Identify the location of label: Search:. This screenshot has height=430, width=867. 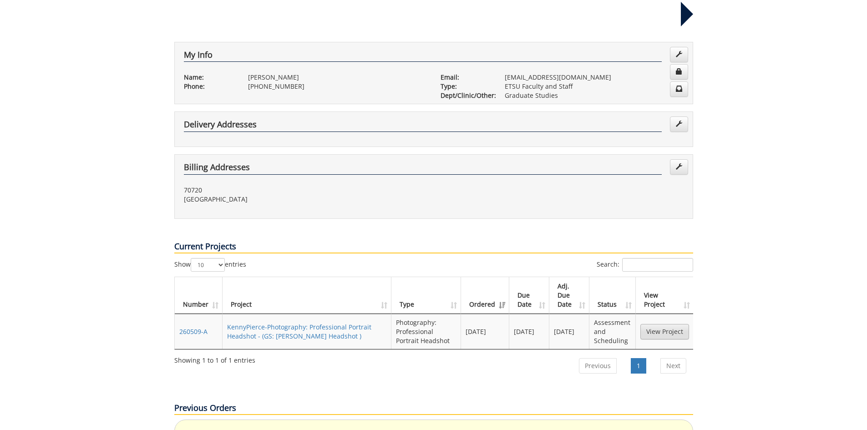
(645, 265).